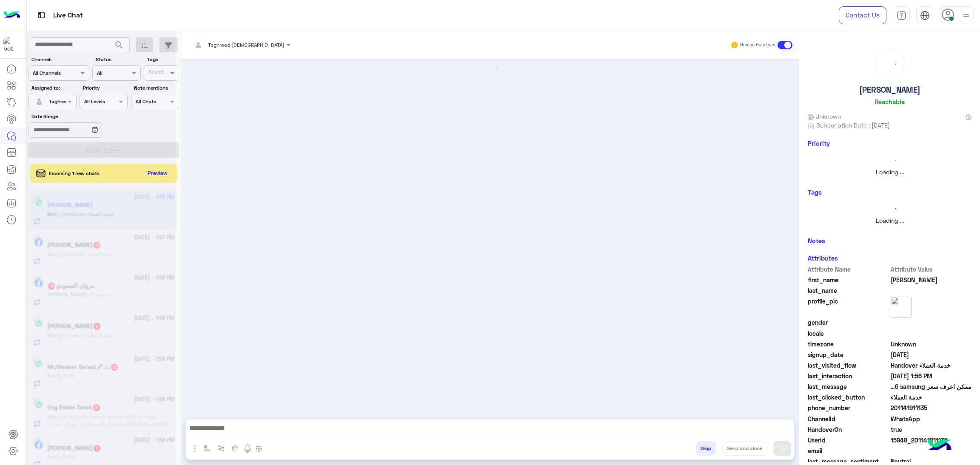 This screenshot has height=465, width=980. What do you see at coordinates (848, 429) in the screenshot?
I see `span: HandoverOn` at bounding box center [848, 429].